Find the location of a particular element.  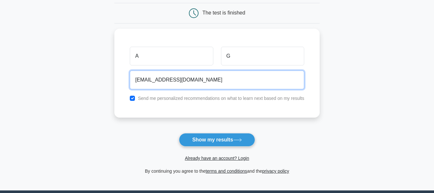

div: The test is finished is located at coordinates (224, 13).